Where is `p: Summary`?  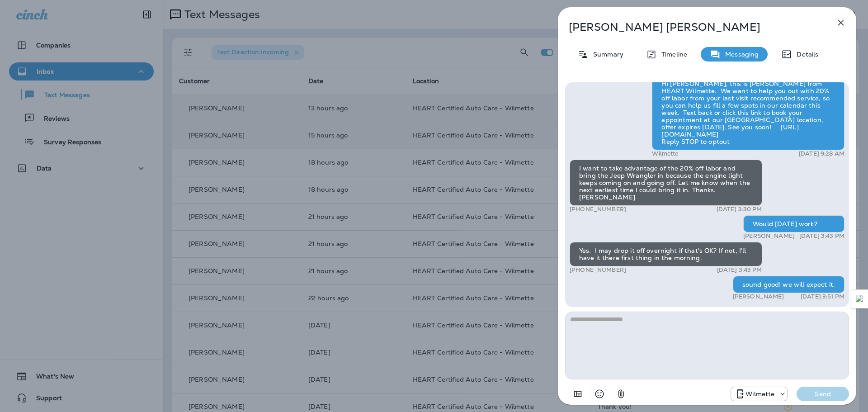 p: Summary is located at coordinates (606, 54).